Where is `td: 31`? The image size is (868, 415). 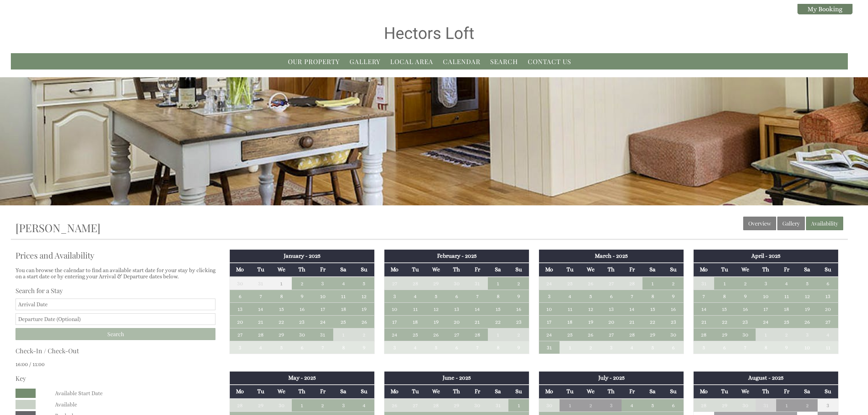
td: 31 is located at coordinates (704, 283).